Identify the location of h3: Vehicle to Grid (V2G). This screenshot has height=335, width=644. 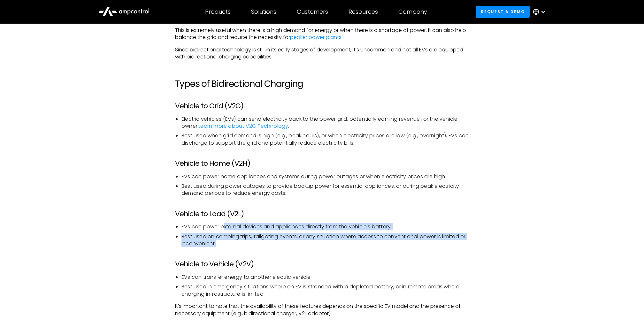
(322, 106).